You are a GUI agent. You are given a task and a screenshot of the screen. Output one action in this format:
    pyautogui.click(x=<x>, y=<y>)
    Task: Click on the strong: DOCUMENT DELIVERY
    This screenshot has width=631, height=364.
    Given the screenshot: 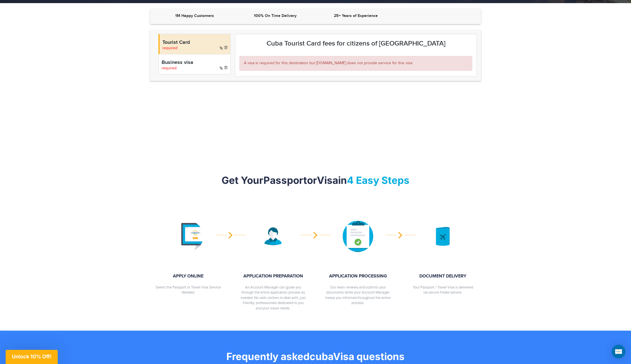 What is the action you would take?
    pyautogui.click(x=443, y=277)
    